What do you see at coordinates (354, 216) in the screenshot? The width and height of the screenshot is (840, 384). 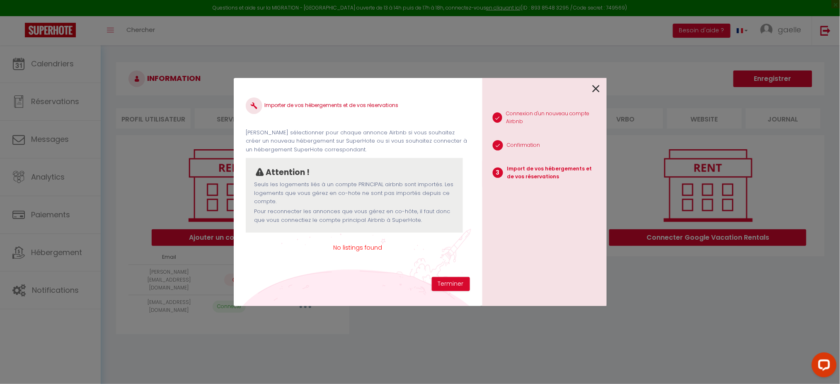 I see `p: Pour reconnecter les annonces que vous gérez en co-hôte, il faut donc que vous connectiez le comp...` at bounding box center [354, 216].